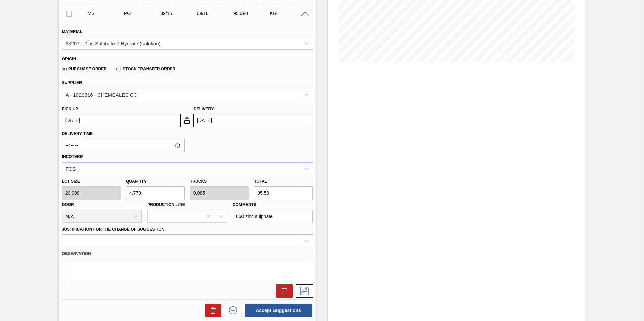 The height and width of the screenshot is (321, 644). What do you see at coordinates (273, 205) in the screenshot?
I see `label: Comments` at bounding box center [273, 205].